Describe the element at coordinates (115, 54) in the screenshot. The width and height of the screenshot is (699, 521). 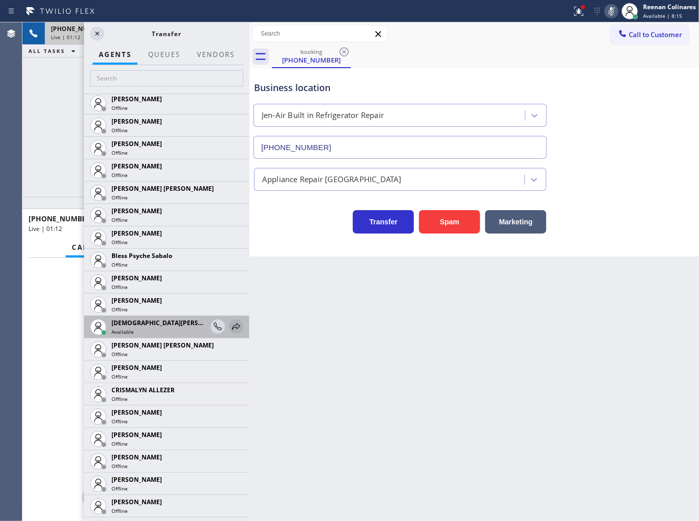
I see `button: AGENTS` at that location.